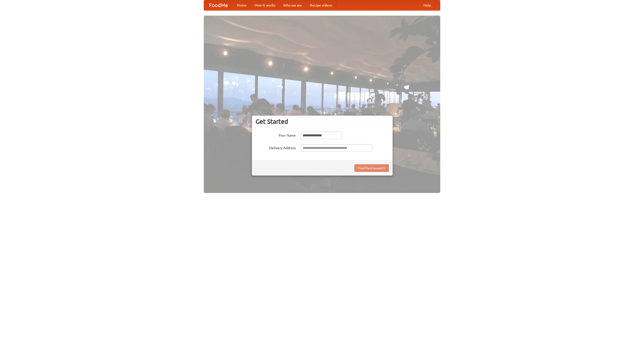 Image resolution: width=644 pixels, height=356 pixels. I want to click on a: How it works, so click(265, 5).